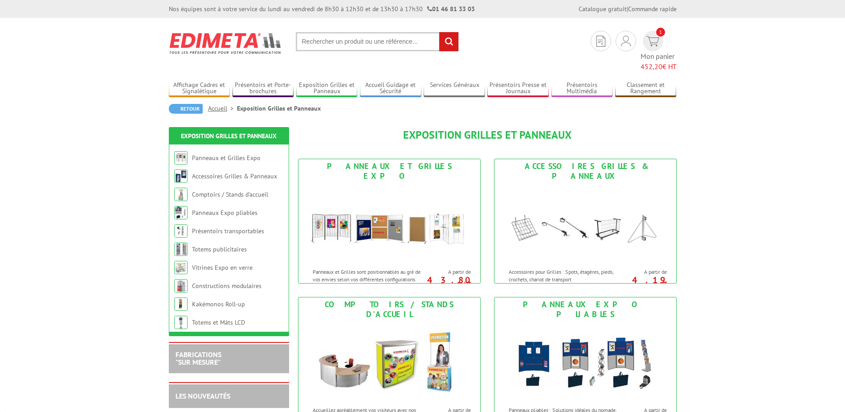 This screenshot has height=412, width=845. What do you see at coordinates (322, 9) in the screenshot?
I see `div: Nos équipes sont à votre service du lundi au vendredi de 8h30 à 12h30 et de 13h30 à 17h30` at bounding box center [322, 9].